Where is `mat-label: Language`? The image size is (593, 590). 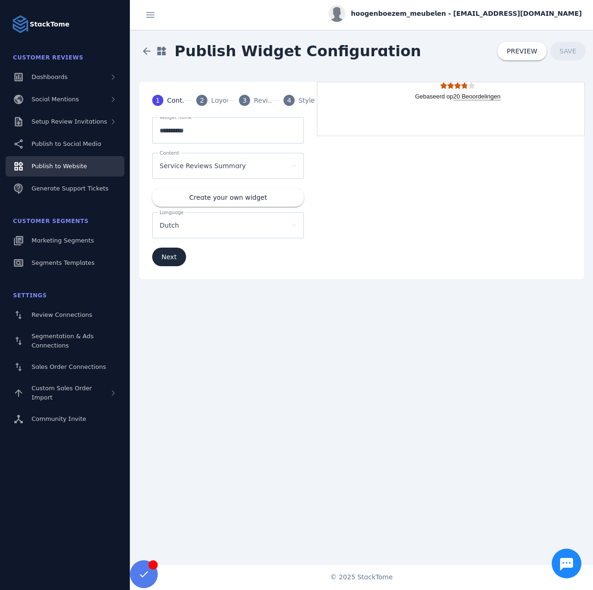 mat-label: Language is located at coordinates (172, 212).